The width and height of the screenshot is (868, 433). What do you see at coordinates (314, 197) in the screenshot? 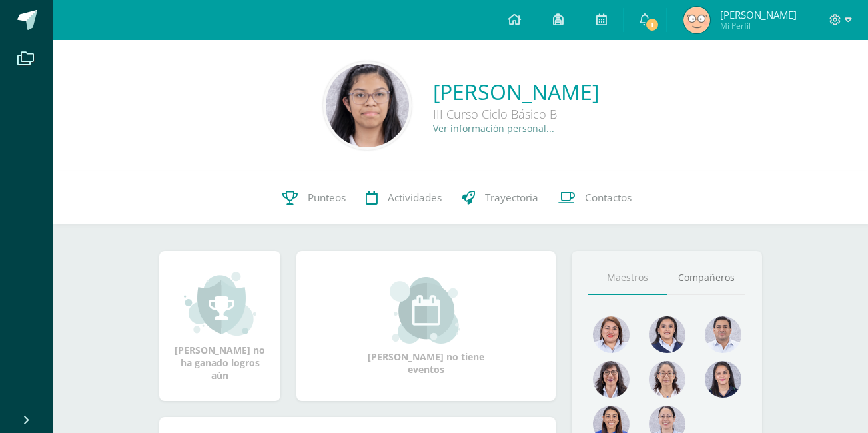
I see `a: Punteos` at bounding box center [314, 197].